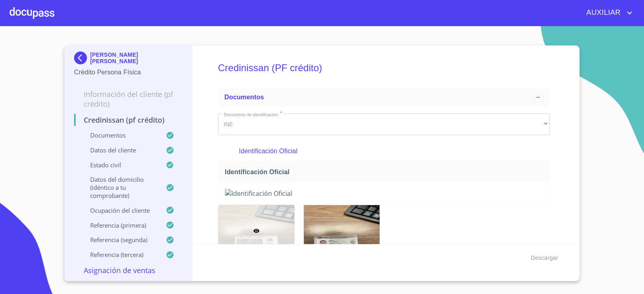 Image resolution: width=644 pixels, height=294 pixels. Describe the element at coordinates (120, 187) in the screenshot. I see `p: Datos del domicilio (idéntico a tu comprobante)` at that location.